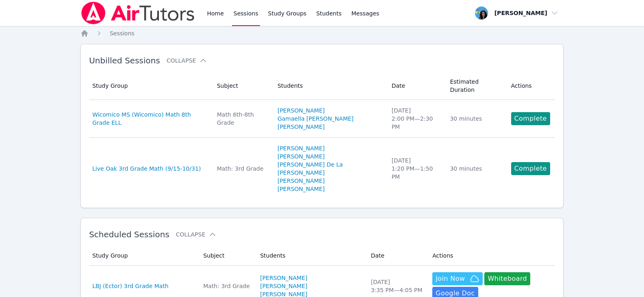 Image resolution: width=644 pixels, height=297 pixels. What do you see at coordinates (122, 33) in the screenshot?
I see `span: Sessions` at bounding box center [122, 33].